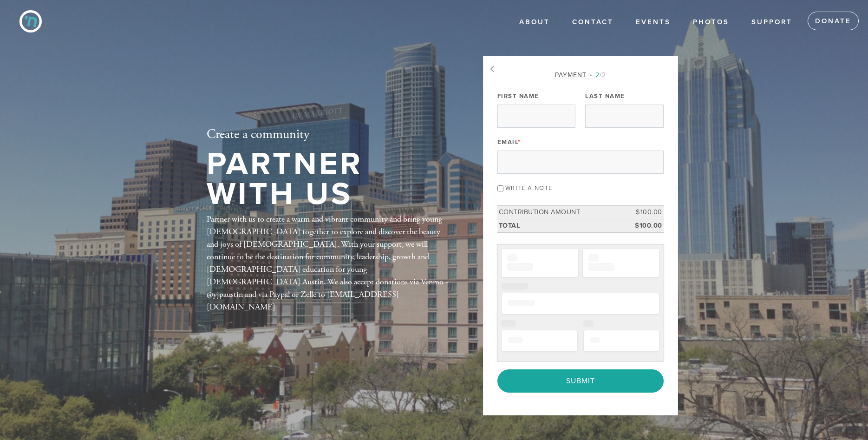 The height and width of the screenshot is (440, 868). Describe the element at coordinates (598, 74) in the screenshot. I see `span: /2` at that location.